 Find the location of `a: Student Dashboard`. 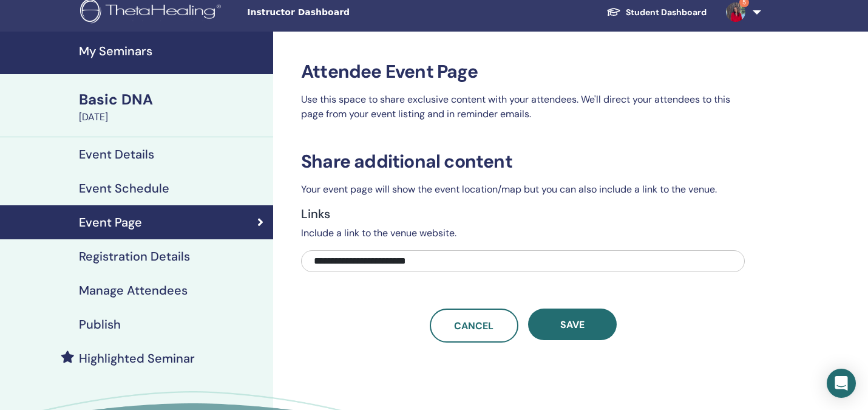

a: Student Dashboard is located at coordinates (656, 12).